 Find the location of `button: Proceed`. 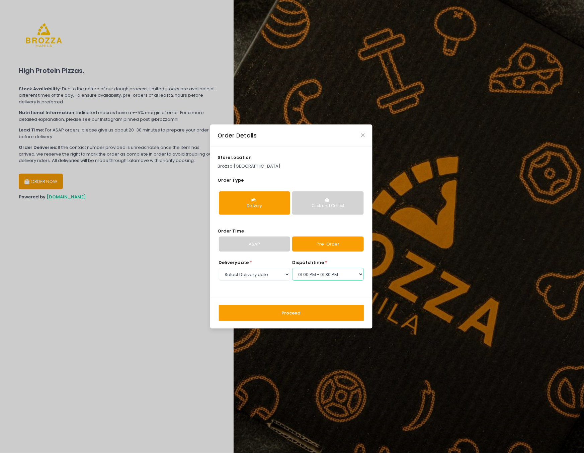

button: Proceed is located at coordinates (291, 313).